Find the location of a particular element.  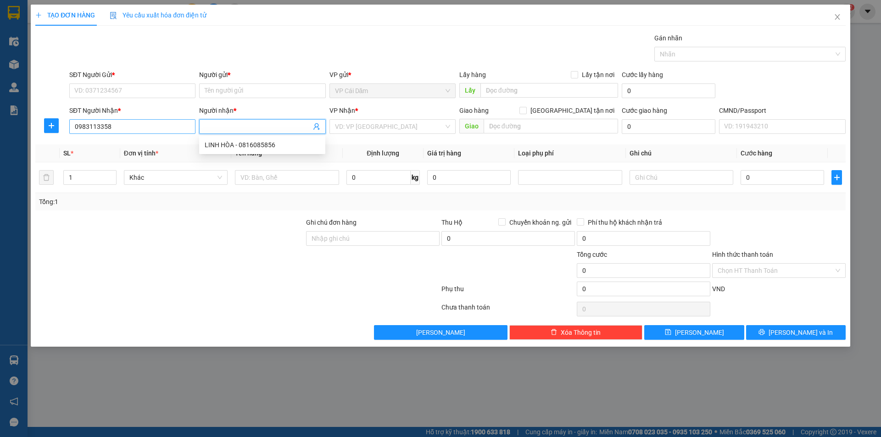

span: Yêu cầu xuất hóa đơn điện tử is located at coordinates (158, 15).